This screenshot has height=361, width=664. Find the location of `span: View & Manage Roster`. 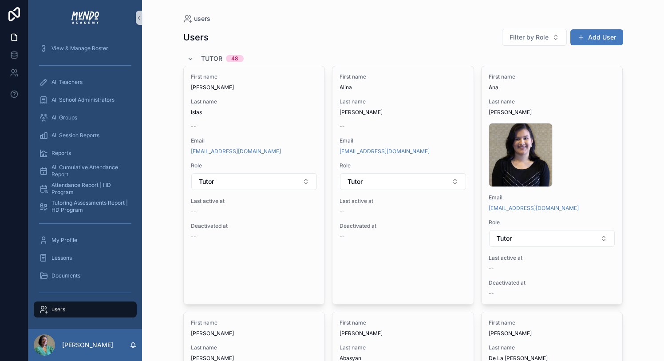

span: View & Manage Roster is located at coordinates (80, 48).